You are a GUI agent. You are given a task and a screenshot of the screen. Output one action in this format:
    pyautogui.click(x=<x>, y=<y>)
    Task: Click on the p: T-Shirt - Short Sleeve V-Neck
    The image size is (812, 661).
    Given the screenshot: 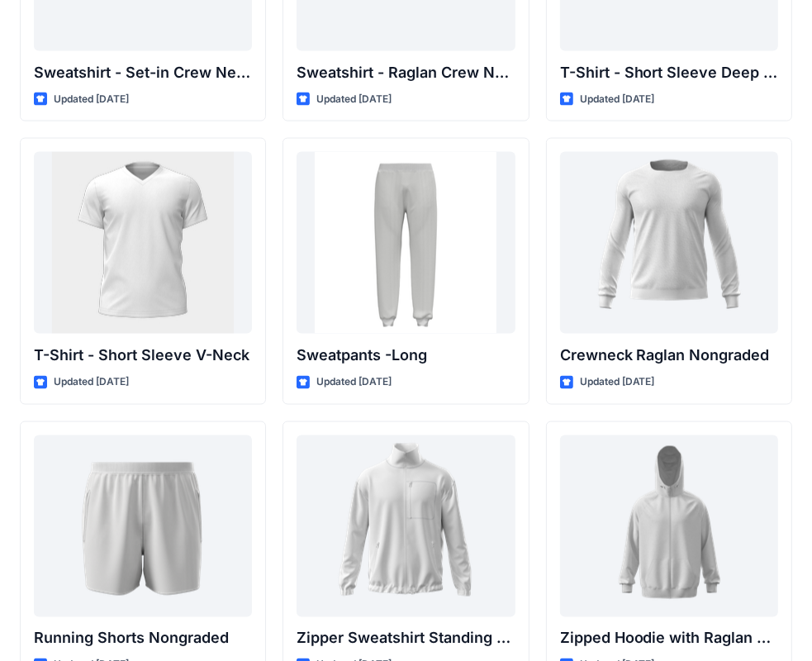 What is the action you would take?
    pyautogui.click(x=143, y=355)
    